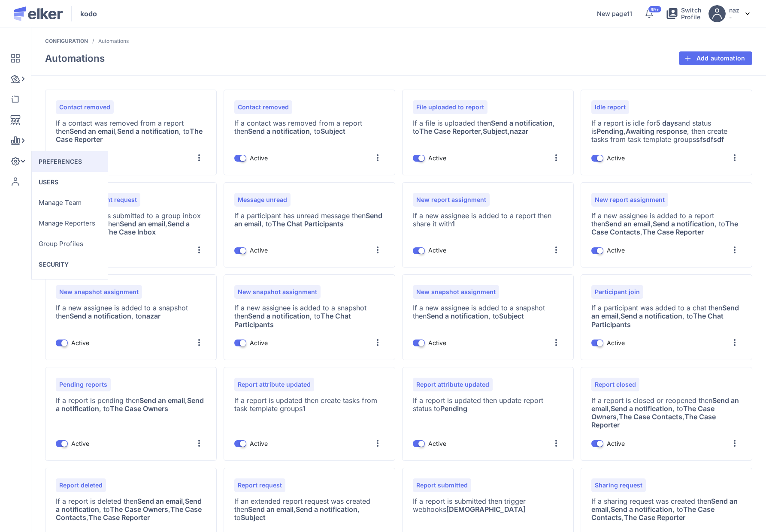  What do you see at coordinates (488, 405) in the screenshot?
I see `div: If a report is updated then update report status to` at bounding box center [488, 405].